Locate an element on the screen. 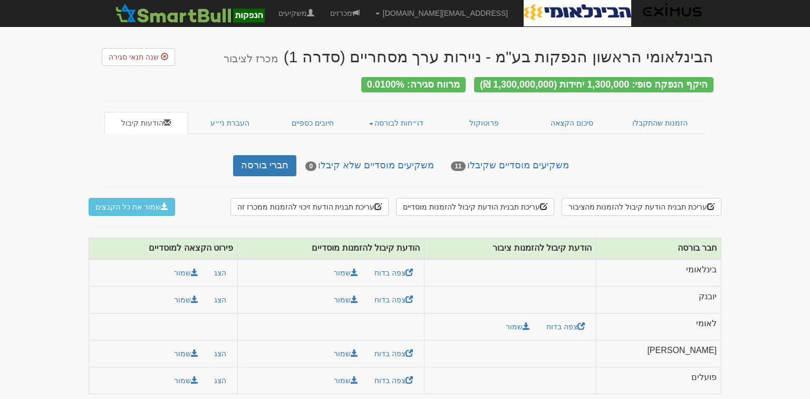  a: דו״חות לבורסה is located at coordinates (396, 123).